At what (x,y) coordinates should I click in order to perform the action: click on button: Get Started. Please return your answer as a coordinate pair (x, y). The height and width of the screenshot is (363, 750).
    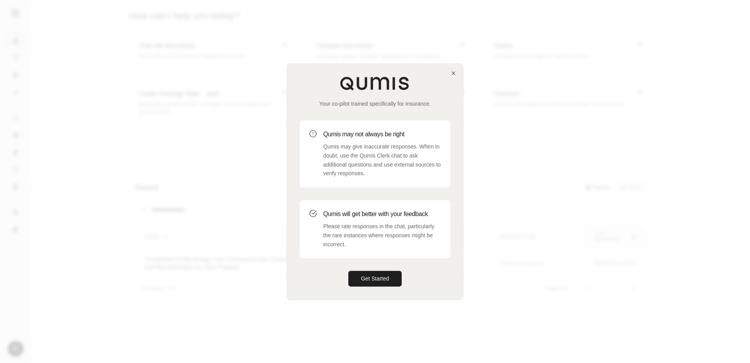
    Looking at the image, I should click on (375, 279).